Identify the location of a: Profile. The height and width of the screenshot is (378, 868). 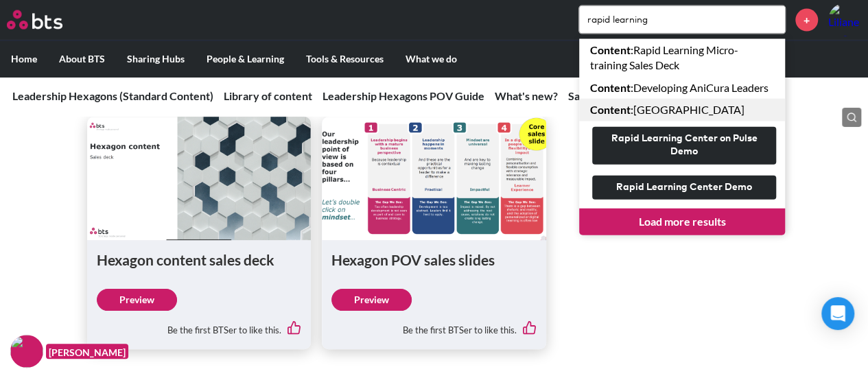
(844, 20).